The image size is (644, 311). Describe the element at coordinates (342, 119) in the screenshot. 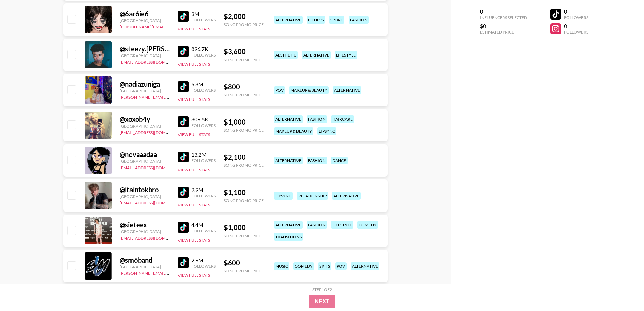

I see `div: haircare` at that location.